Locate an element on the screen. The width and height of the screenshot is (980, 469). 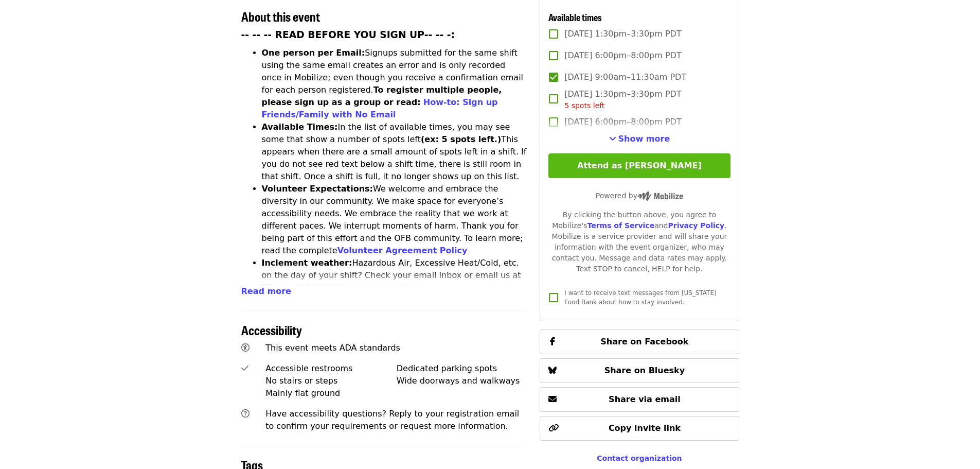
li: In the list of available times, you may see some that show a number of spots left This appears wh... is located at coordinates (394, 151).